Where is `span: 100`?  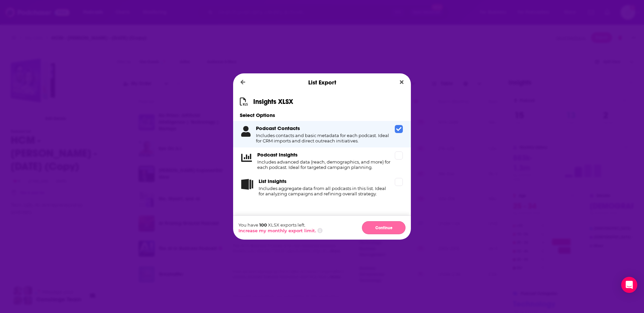 span: 100 is located at coordinates (263, 225).